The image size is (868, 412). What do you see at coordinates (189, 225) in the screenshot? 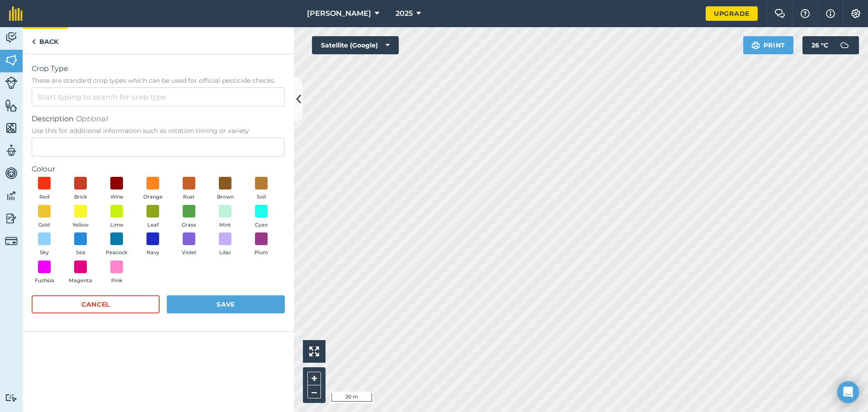
I see `span: Grass` at bounding box center [189, 225].